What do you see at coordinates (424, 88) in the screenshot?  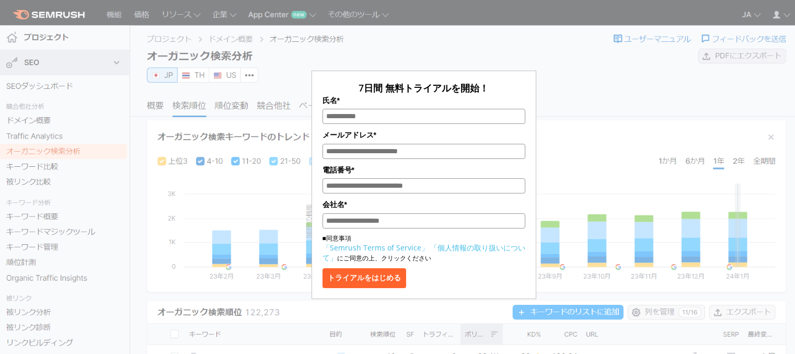 I see `span: 7日間 無料トライアルを開始！` at bounding box center [424, 88].